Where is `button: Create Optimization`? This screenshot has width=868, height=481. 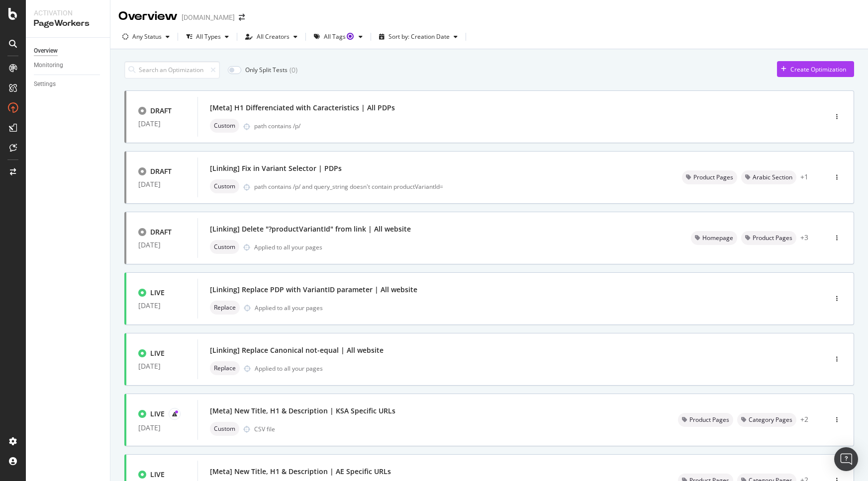 button: Create Optimization is located at coordinates (815, 69).